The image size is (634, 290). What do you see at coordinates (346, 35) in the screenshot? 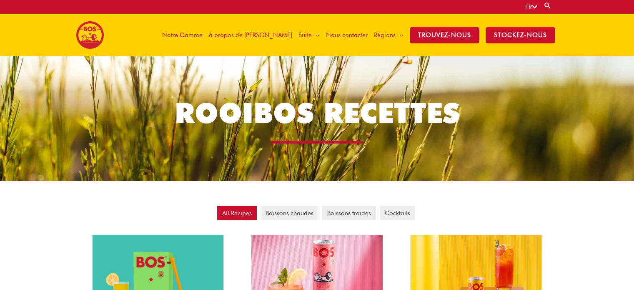
I see `a: Nous contacter` at bounding box center [346, 35].